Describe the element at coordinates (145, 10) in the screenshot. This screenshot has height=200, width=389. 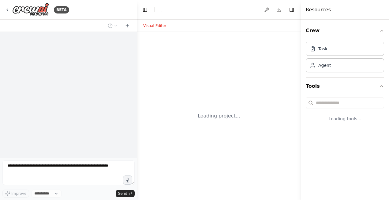
I see `button: Hide left sidebar` at that location.